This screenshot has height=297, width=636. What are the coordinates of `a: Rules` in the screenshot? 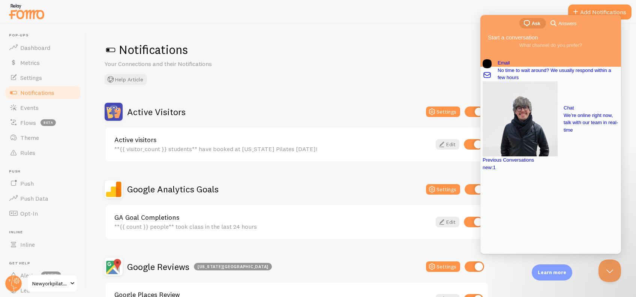 It's located at (43, 153).